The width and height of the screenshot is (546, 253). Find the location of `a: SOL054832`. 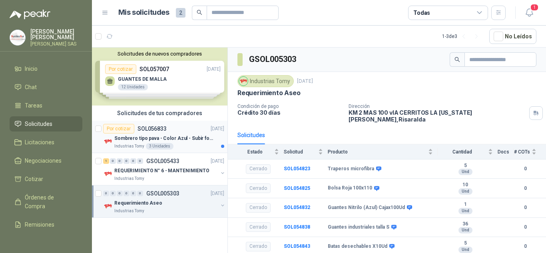

a: SOL054832 is located at coordinates (297, 207).